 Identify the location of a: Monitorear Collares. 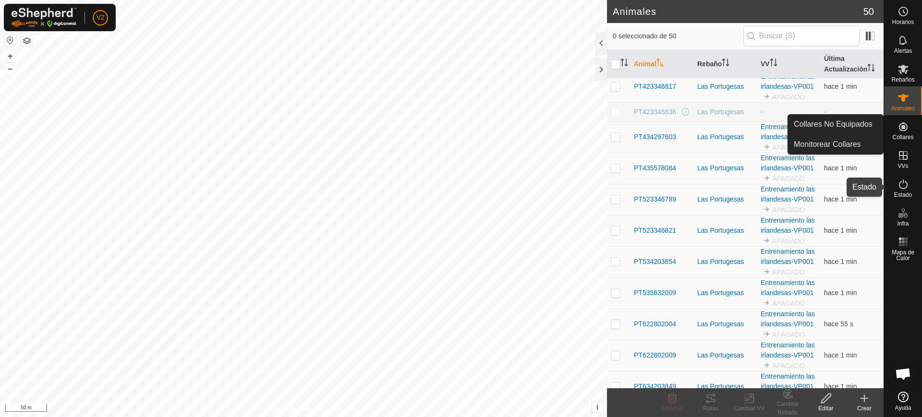
(836, 145).